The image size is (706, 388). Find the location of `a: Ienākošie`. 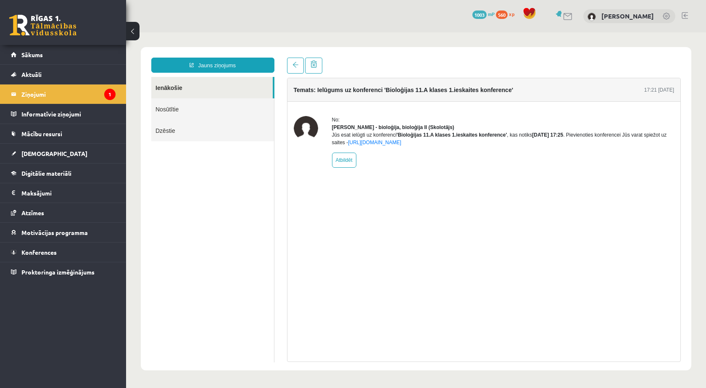

a: Ienākošie is located at coordinates (86, 55).